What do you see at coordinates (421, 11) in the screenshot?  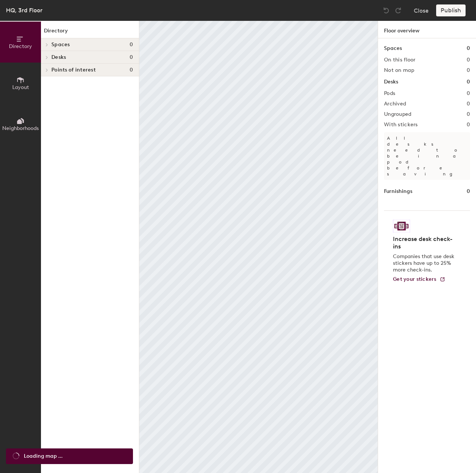 I see `button: Close` at bounding box center [421, 11].